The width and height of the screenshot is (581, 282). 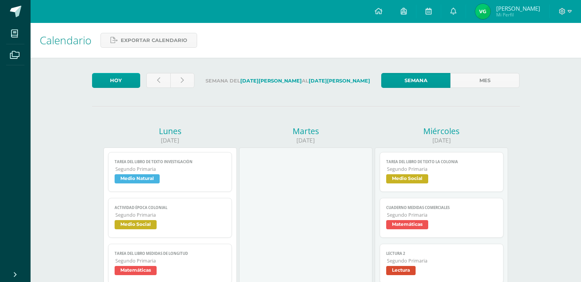 I want to click on span: Mi Perfil, so click(x=518, y=15).